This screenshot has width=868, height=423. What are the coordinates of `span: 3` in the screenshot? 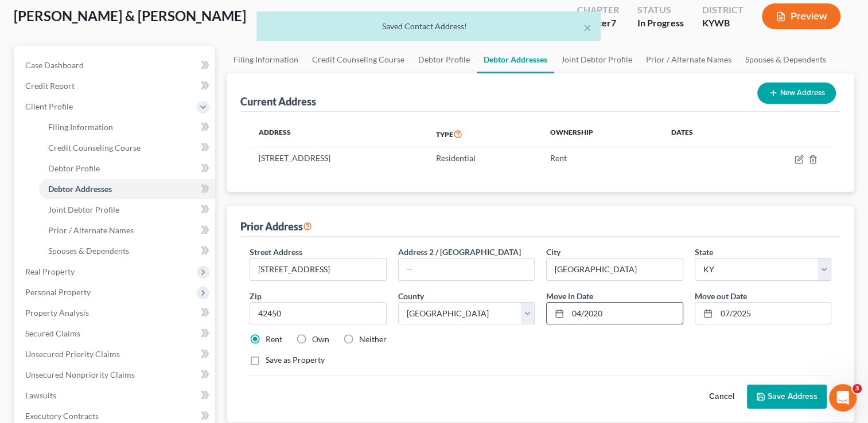 It's located at (857, 389).